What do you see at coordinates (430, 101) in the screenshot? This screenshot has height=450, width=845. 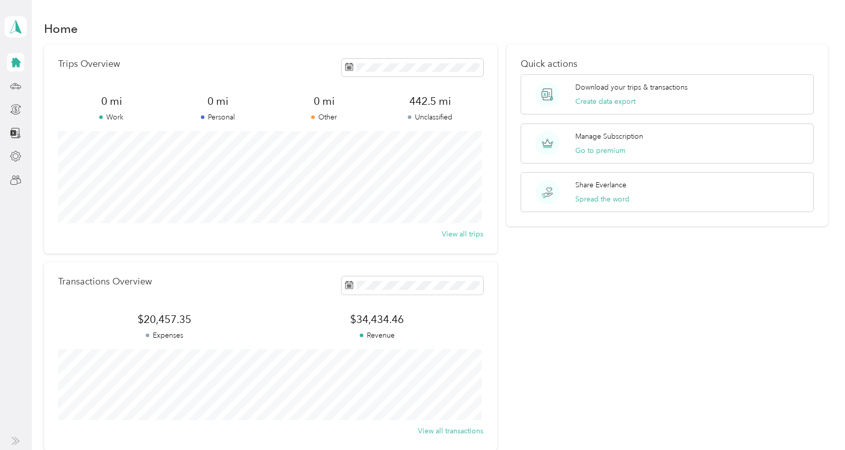 I see `span: 442.5 mi` at bounding box center [430, 101].